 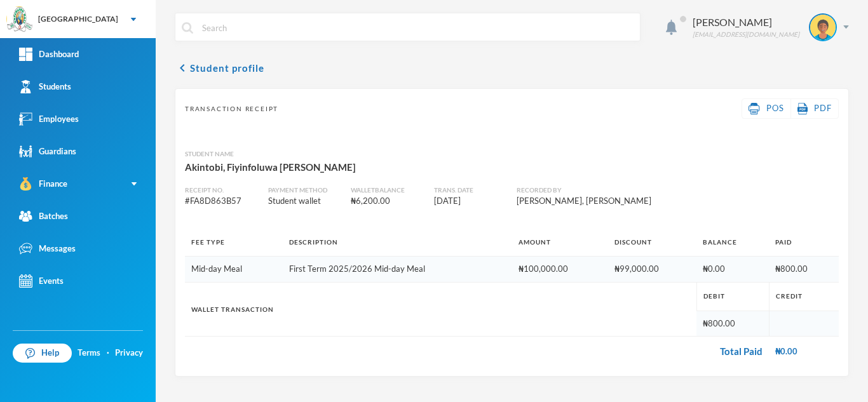 What do you see at coordinates (766, 108) in the screenshot?
I see `a: POS` at bounding box center [766, 108].